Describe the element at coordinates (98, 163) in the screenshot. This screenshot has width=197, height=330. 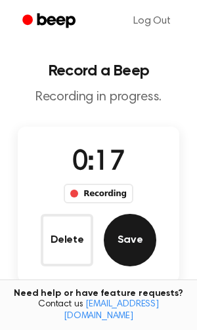
I see `span: 0:17` at that location.